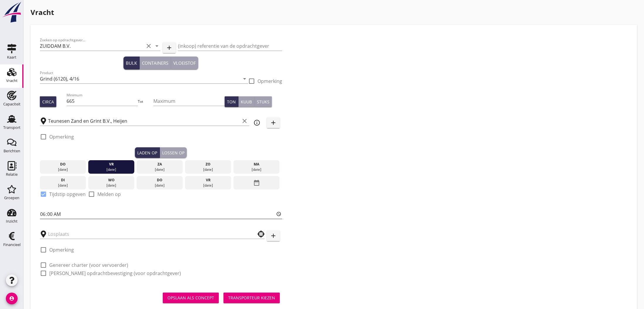 Image resolution: width=644 pixels, height=309 pixels. What do you see at coordinates (231, 102) in the screenshot?
I see `button: Ton` at bounding box center [231, 102].